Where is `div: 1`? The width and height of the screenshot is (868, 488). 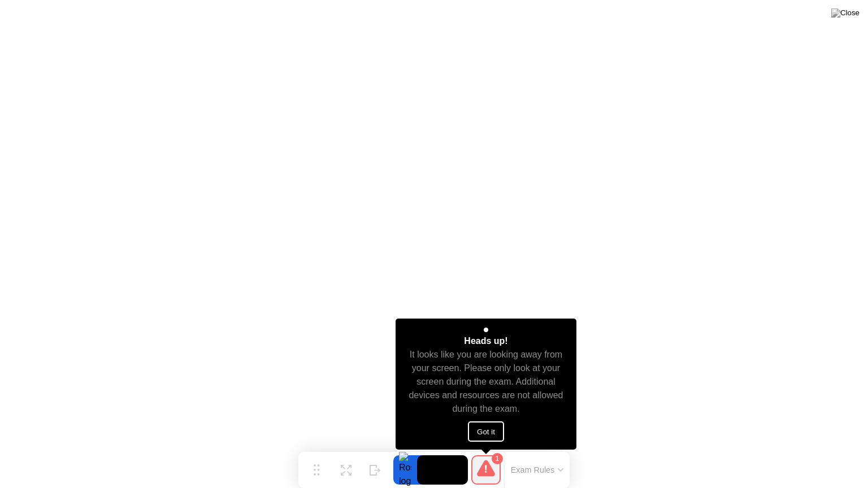 div: 1 is located at coordinates (497, 458).